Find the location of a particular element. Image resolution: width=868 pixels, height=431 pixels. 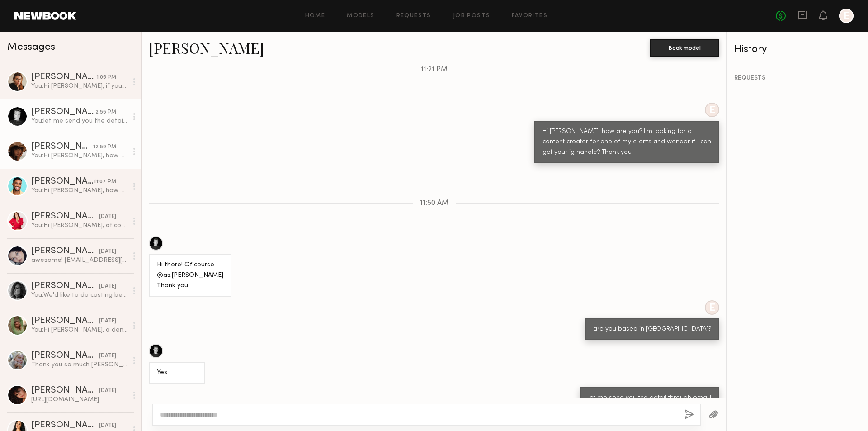

span: 11:21 PM is located at coordinates (434, 69).